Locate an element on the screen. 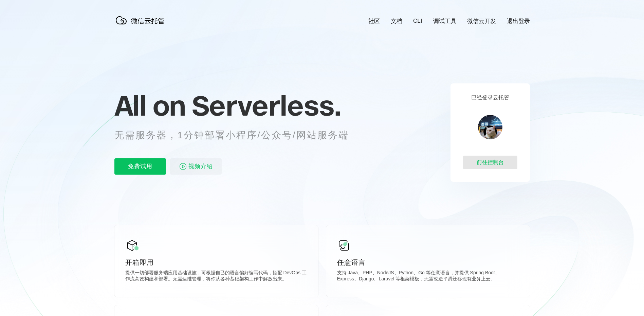 This screenshot has width=644, height=316. p: 提供一切部署服务端应用基础设施，可根据自己的语言偏好编写代码，搭配 DevOps 工作流高效构建和部署。无需运维管理，将你从各种基础架构工作中解放出来。 is located at coordinates (216, 276).